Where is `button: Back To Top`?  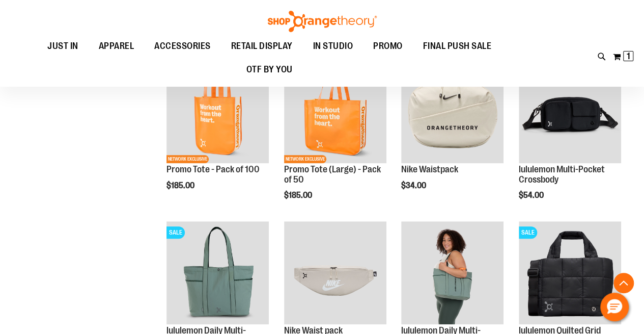 button: Back To Top is located at coordinates (624, 283).